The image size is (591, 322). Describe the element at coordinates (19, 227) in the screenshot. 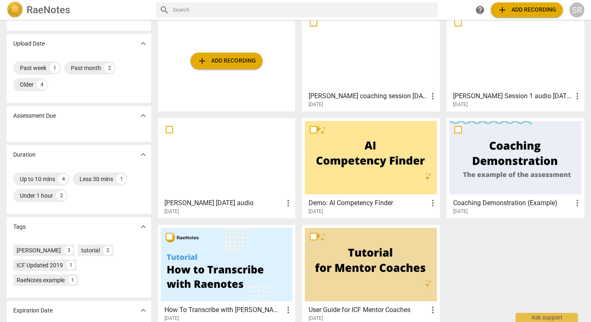

I see `p: Tags` at that location.